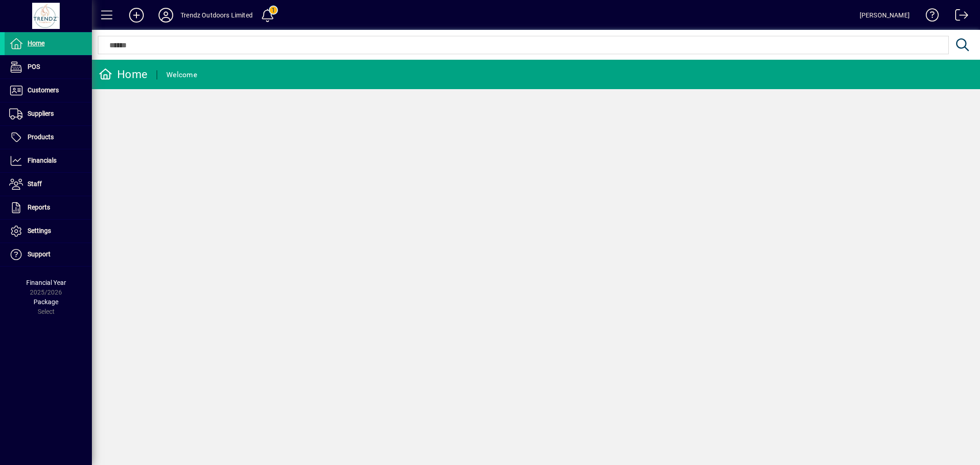 This screenshot has height=465, width=980. I want to click on a: Settings, so click(48, 231).